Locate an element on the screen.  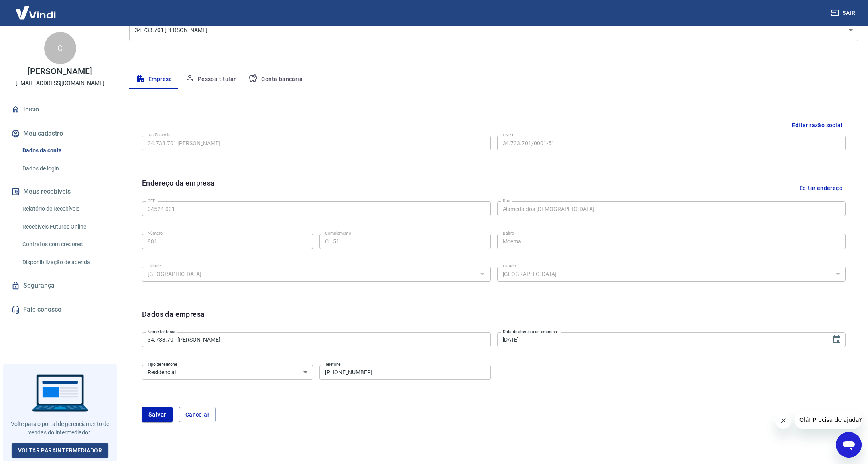
a: Relatório de Recebíveis is located at coordinates (65, 208).